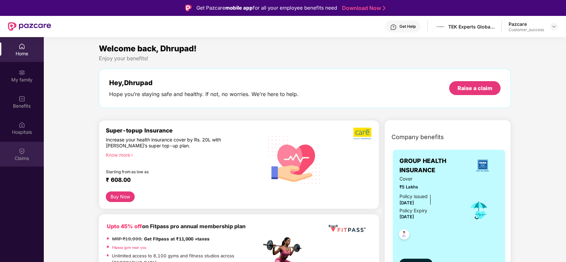  What do you see at coordinates (475, 88) in the screenshot?
I see `div: Raise a claim` at bounding box center [475, 88].